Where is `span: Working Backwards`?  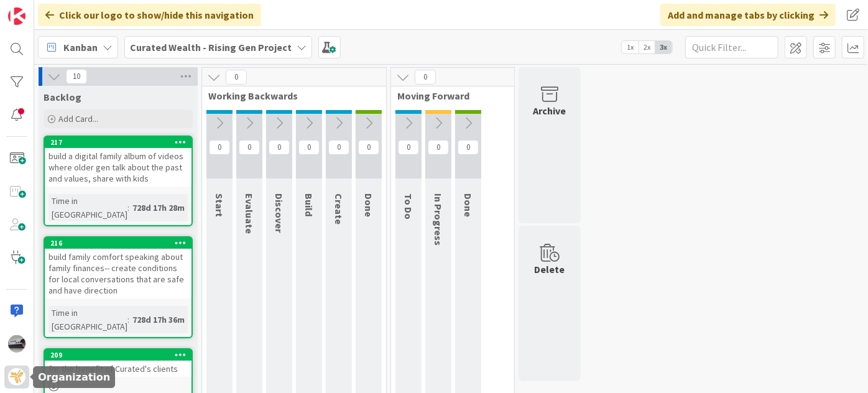
span: Working Backwards is located at coordinates (289, 96).